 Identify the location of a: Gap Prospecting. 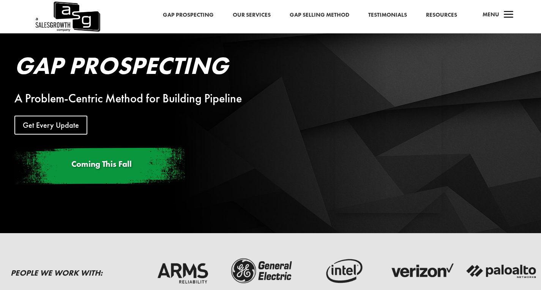
(188, 15).